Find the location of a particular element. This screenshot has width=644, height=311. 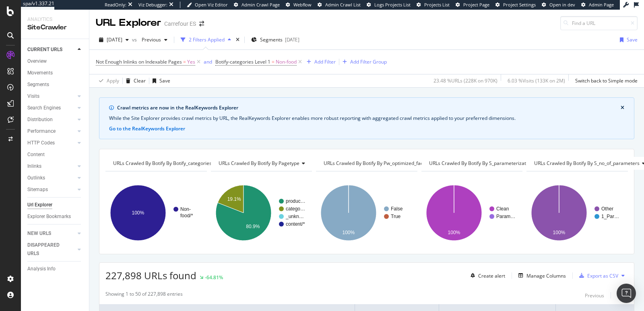

a: Open Viz Editor is located at coordinates (207, 5).